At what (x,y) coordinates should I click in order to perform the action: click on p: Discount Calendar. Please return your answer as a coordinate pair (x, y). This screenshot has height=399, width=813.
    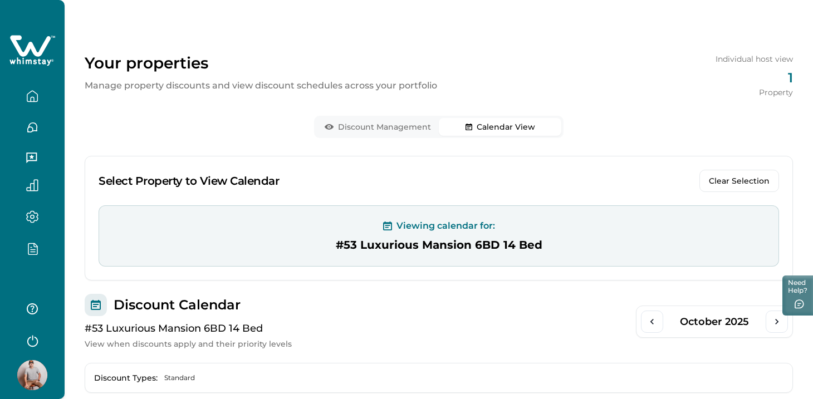
    Looking at the image, I should click on (177, 305).